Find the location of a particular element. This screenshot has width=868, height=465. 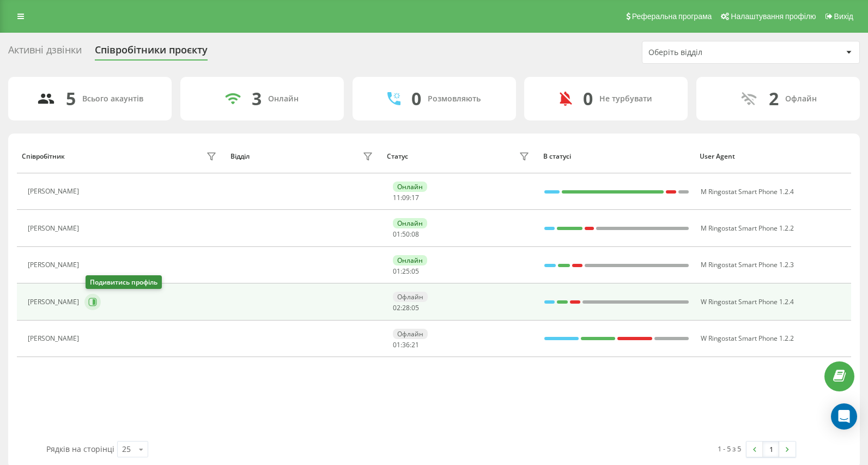

div: 1 - 5 з 5 is located at coordinates (729, 449).